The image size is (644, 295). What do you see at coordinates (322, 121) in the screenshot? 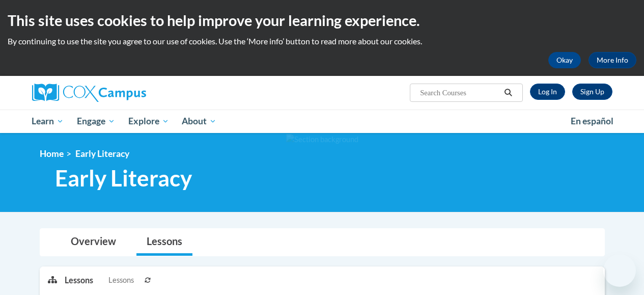
I see `div: Main menu` at bounding box center [322, 121].